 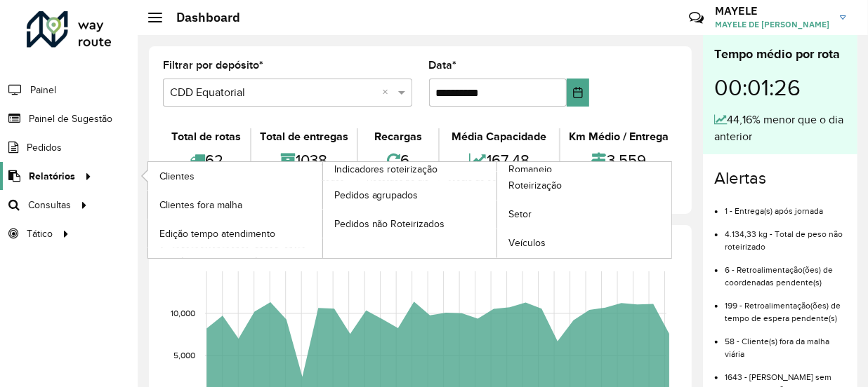 I want to click on li: 1 - Entrega(s) após jornada, so click(x=785, y=205).